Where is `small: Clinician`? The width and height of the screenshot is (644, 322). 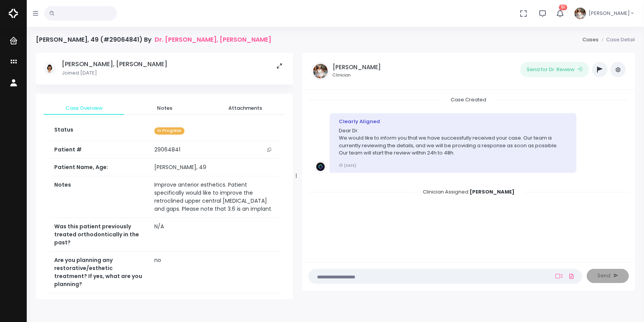 small: Clinician is located at coordinates (357, 75).